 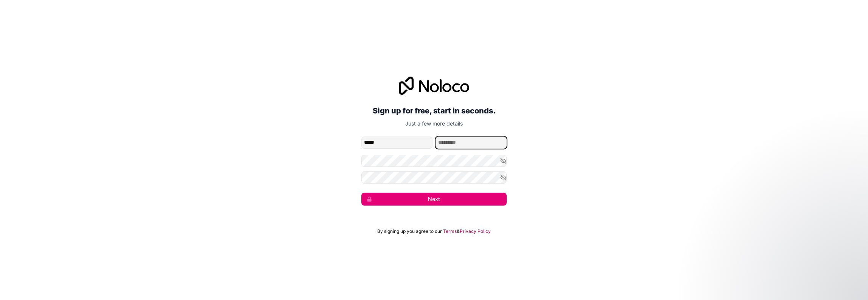 What do you see at coordinates (450, 231) in the screenshot?
I see `a: Terms` at bounding box center [450, 231].